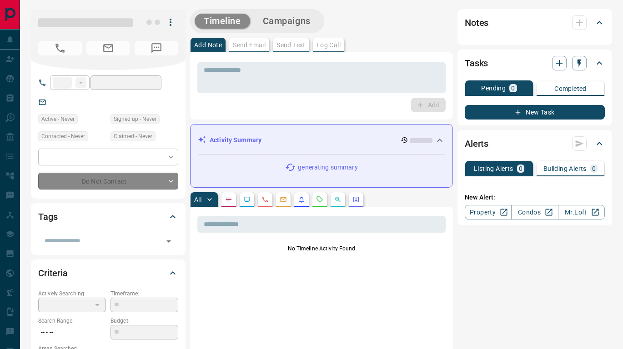 This screenshot has height=349, width=623. What do you see at coordinates (534, 112) in the screenshot?
I see `button: New Task` at bounding box center [534, 112].